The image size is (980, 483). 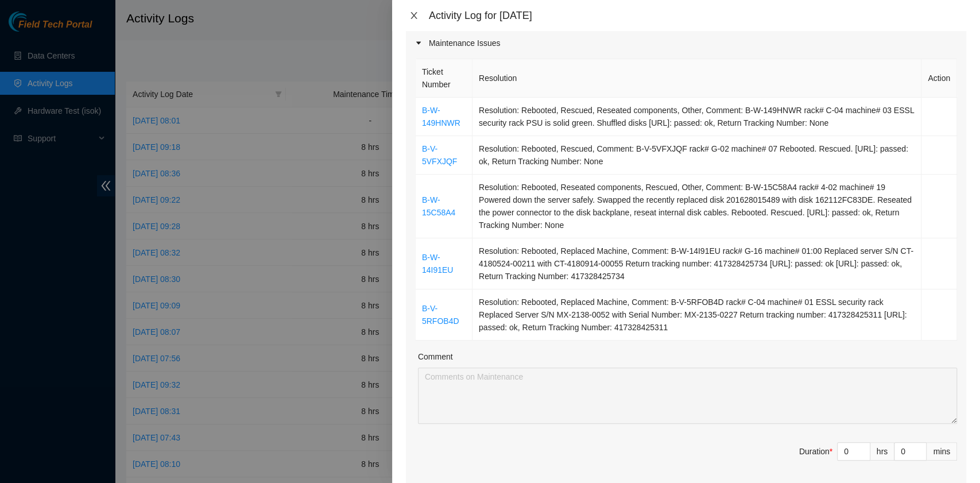 I want to click on div: hrs, so click(x=882, y=451).